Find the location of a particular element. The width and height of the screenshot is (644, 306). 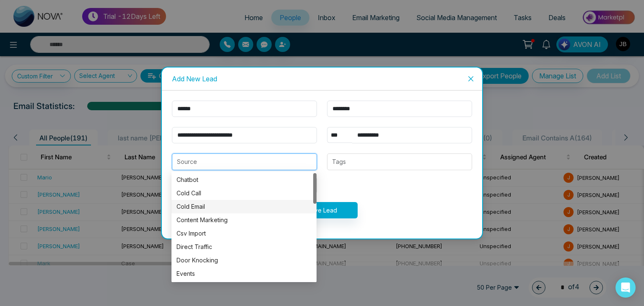

div: Open Intercom Messenger is located at coordinates (625, 287).